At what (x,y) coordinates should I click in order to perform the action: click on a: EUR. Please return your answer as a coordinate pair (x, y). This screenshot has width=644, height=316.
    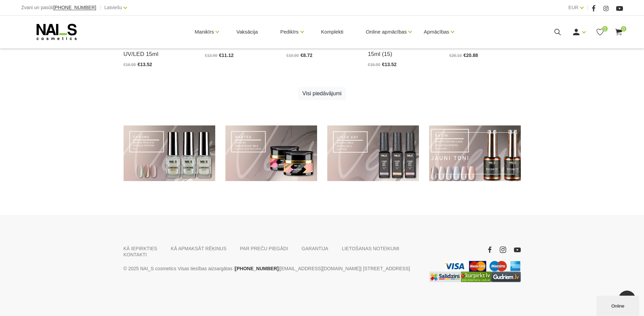
    Looking at the image, I should click on (573, 8).